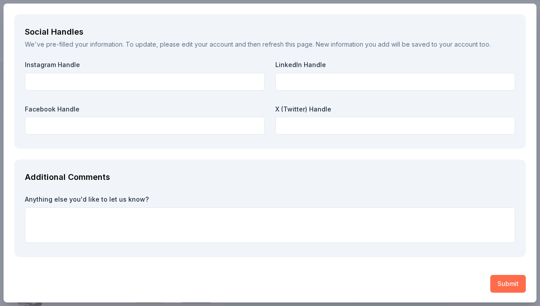  What do you see at coordinates (270, 199) in the screenshot?
I see `label: Anything else you'd like to let us know?` at bounding box center [270, 199].